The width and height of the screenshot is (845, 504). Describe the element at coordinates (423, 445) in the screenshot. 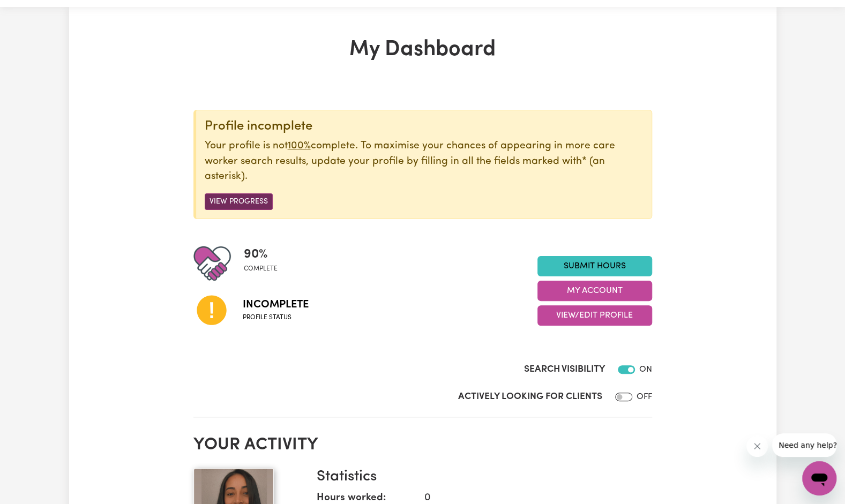

I see `h2: Your activity` at that location.